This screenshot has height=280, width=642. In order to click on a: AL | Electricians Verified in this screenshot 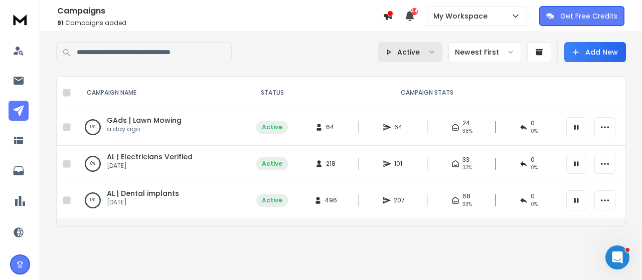, I will do `click(149, 157)`.